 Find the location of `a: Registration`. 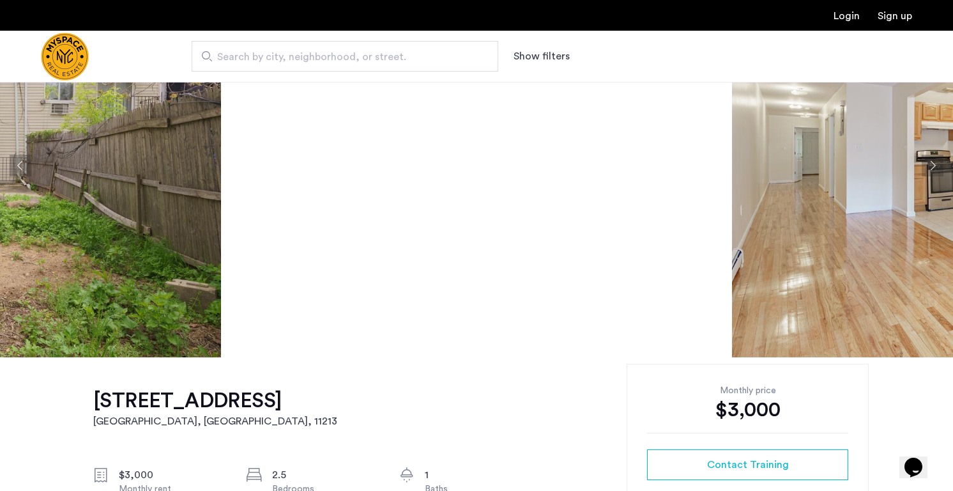

a: Registration is located at coordinates (895, 16).